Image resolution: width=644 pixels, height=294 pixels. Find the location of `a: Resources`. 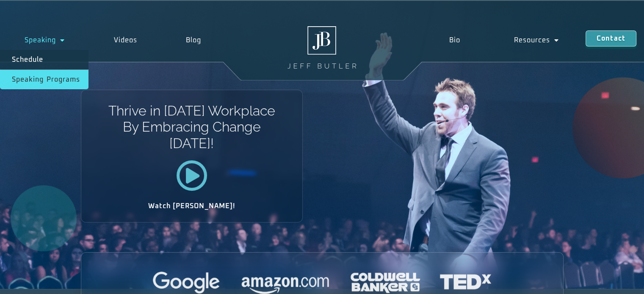

a: Resources is located at coordinates (536, 40).